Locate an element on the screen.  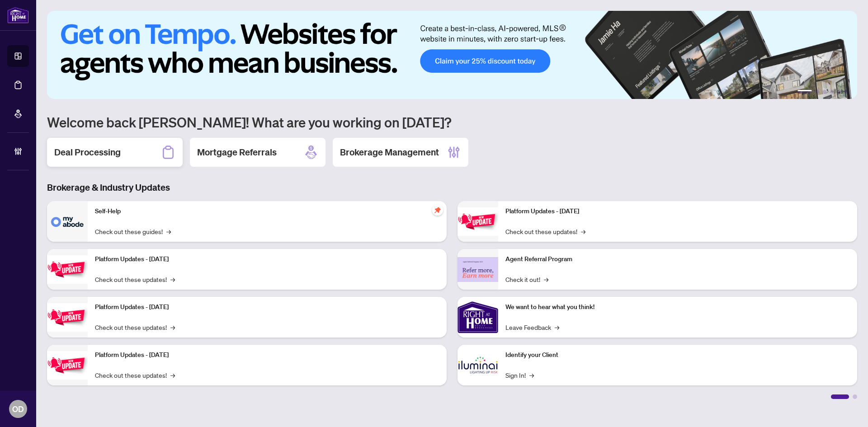
p: Self-Help is located at coordinates (267, 212).